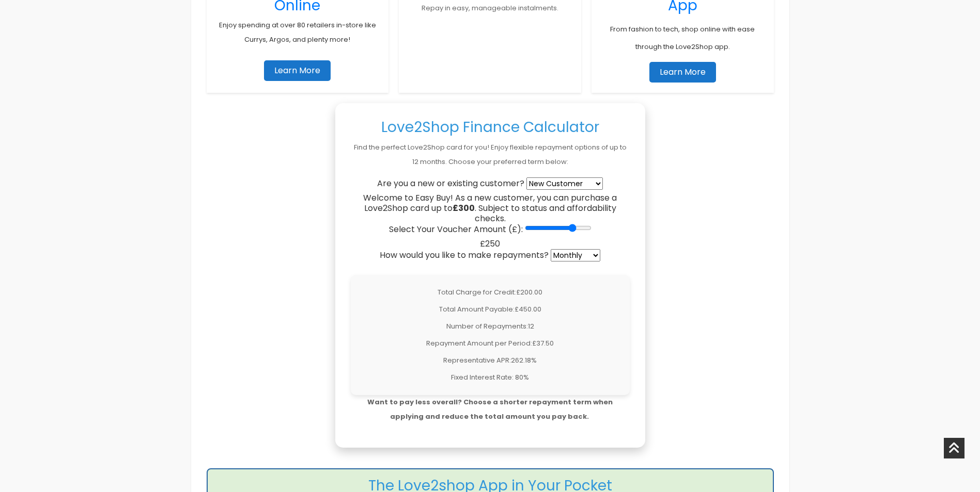  Describe the element at coordinates (456, 230) in the screenshot. I see `label: Select Your Voucher Amount (£):` at that location.